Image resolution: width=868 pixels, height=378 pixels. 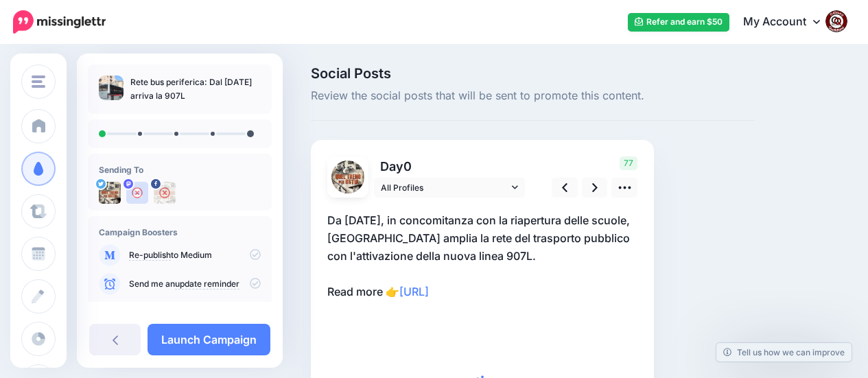 What do you see at coordinates (180, 232) in the screenshot?
I see `h4: Campaign Boosters` at bounding box center [180, 232].